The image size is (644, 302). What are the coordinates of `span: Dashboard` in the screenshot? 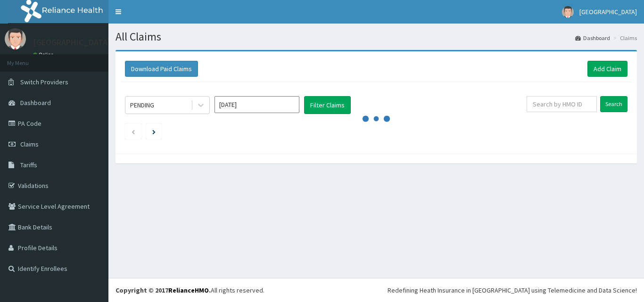 It's located at (36, 103).